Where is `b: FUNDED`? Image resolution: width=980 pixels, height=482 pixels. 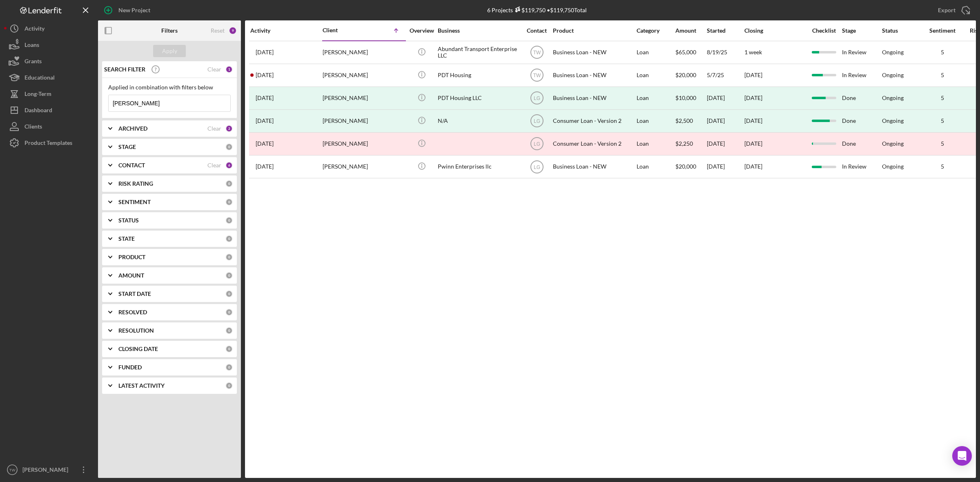 b: FUNDED is located at coordinates (130, 367).